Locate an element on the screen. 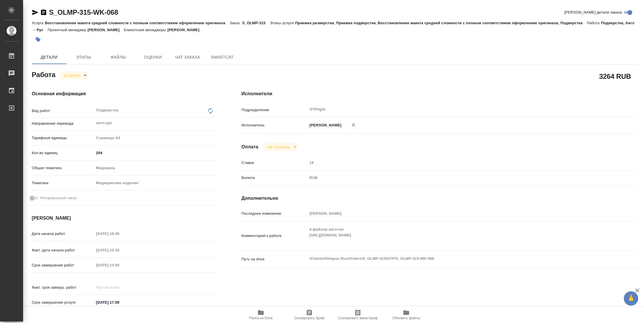 This screenshot has height=323, width=644. p: Клиентские менеджеры is located at coordinates (146, 30).